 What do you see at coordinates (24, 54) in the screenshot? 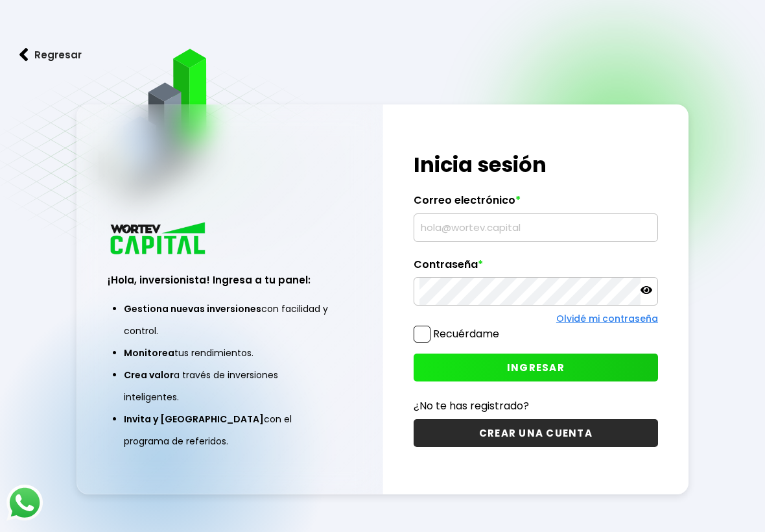
I see `img: flecha izquierda` at bounding box center [24, 54].